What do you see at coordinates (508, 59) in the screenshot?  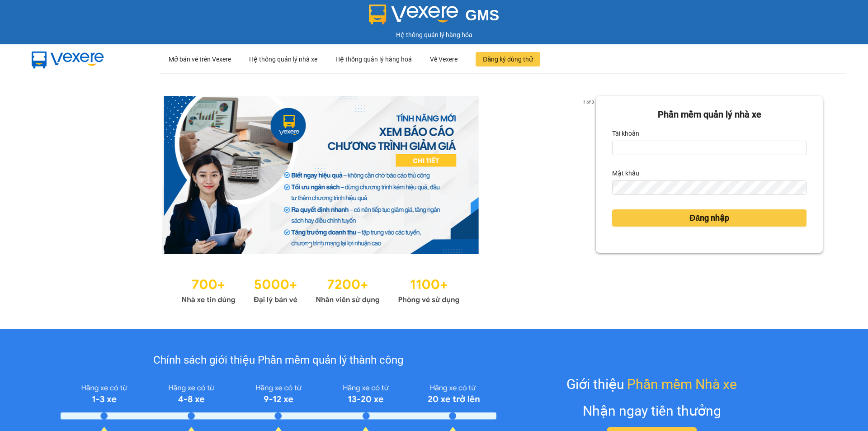 I see `button: Đăng ký dùng thử` at bounding box center [508, 59].